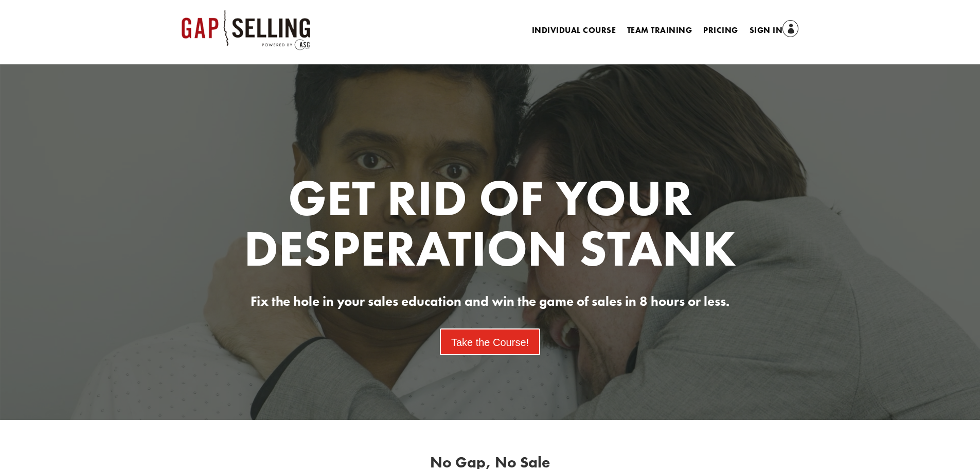  What do you see at coordinates (490, 301) in the screenshot?
I see `span: Fix the hole in your sales education and win the game of sales in 8 hours or less.` at bounding box center [490, 301].